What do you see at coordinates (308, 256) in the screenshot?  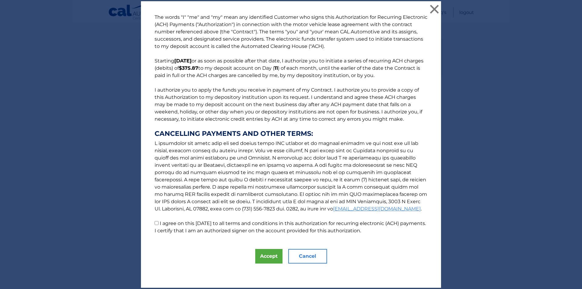 I see `button: Cancel` at bounding box center [308, 256].